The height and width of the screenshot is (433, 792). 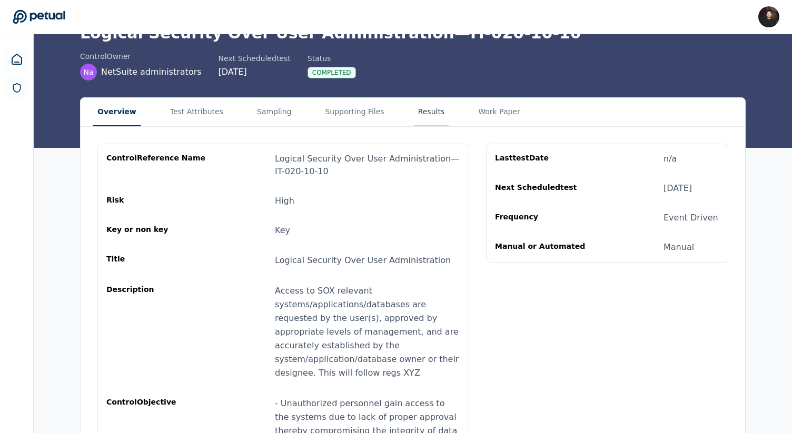 I want to click on div: Manual or Automated, so click(x=546, y=247).